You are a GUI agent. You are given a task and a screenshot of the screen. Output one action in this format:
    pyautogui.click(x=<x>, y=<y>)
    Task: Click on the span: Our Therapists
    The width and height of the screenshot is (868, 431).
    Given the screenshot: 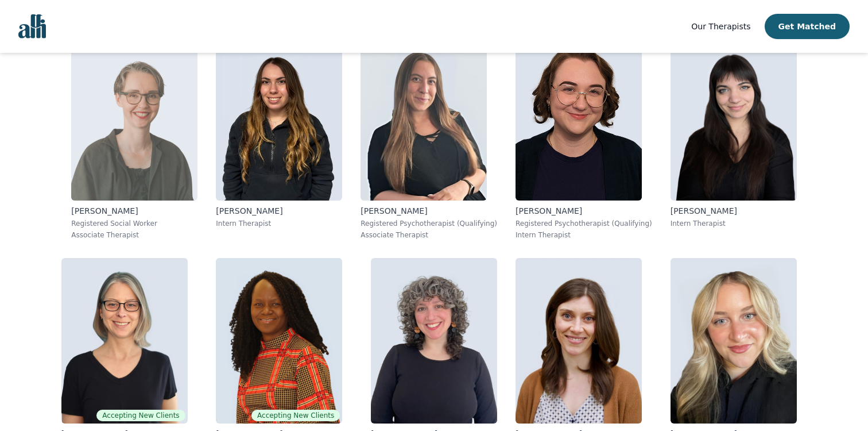 What is the action you would take?
    pyautogui.click(x=720, y=26)
    